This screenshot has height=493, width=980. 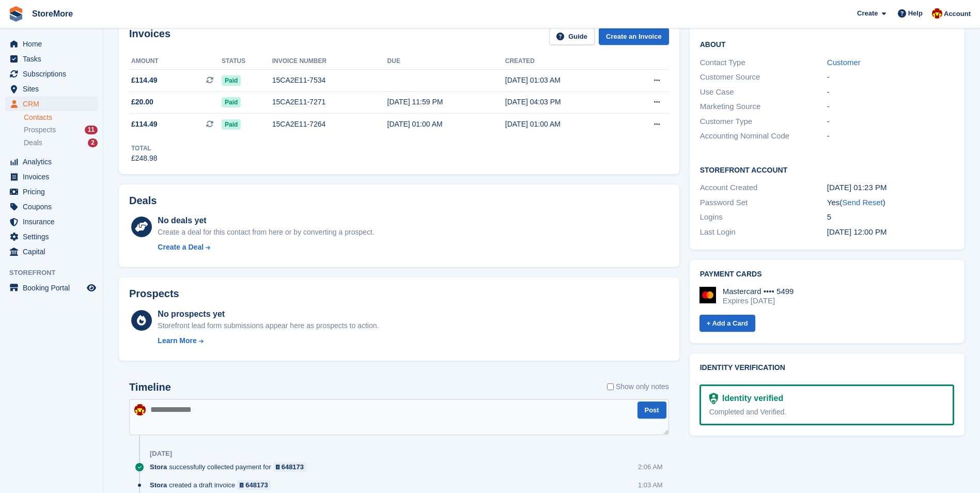 I want to click on h2: Payment cards, so click(x=827, y=274).